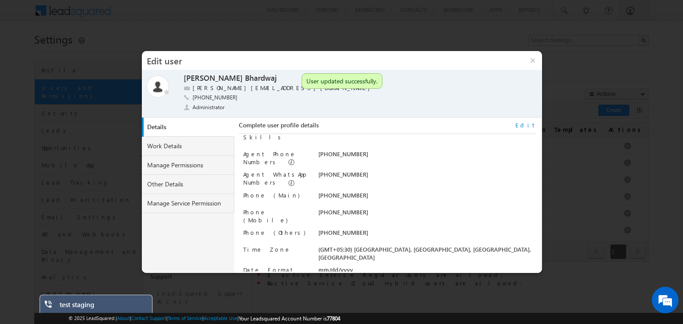  I want to click on label: Agent Phone Numbers, so click(269, 158).